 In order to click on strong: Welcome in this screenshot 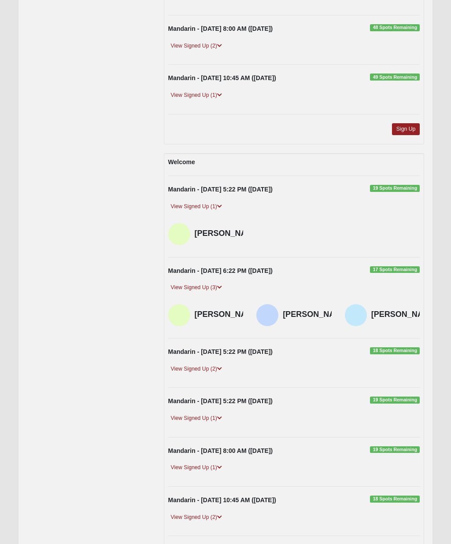, I will do `click(181, 162)`.